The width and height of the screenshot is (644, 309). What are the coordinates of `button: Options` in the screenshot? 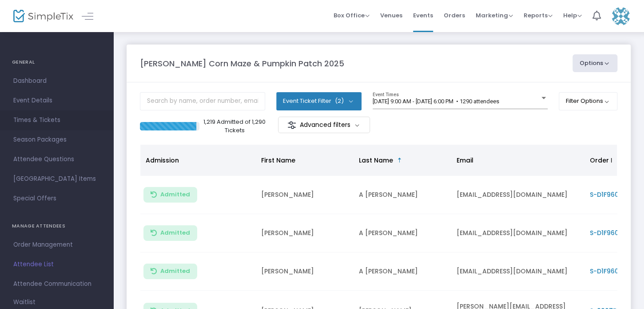 It's located at (595, 63).